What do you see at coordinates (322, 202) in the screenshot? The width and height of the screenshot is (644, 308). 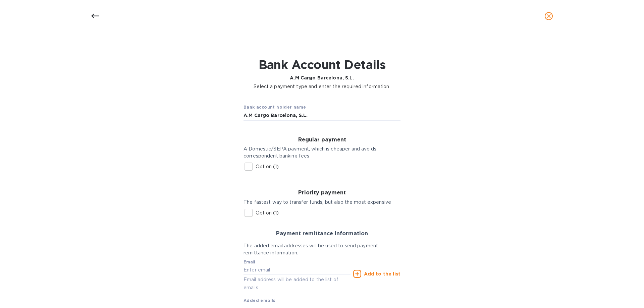 I see `p: The fastest way to transfer funds, but also the most expensive` at bounding box center [322, 202].